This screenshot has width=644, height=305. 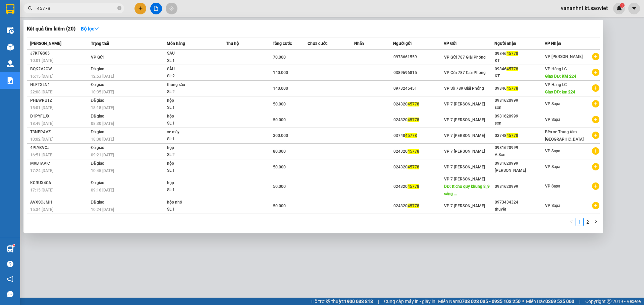 I want to click on span: Giao DĐ: KM 224, so click(x=560, y=76).